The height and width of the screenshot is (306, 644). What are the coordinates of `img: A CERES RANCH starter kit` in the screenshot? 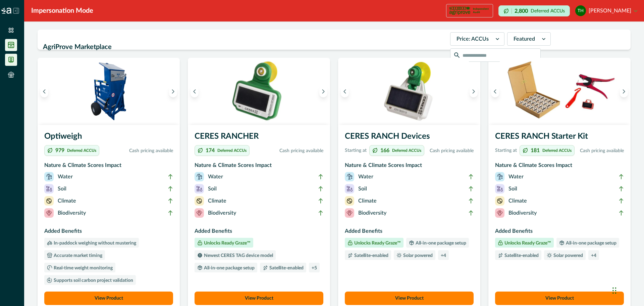 It's located at (559, 91).